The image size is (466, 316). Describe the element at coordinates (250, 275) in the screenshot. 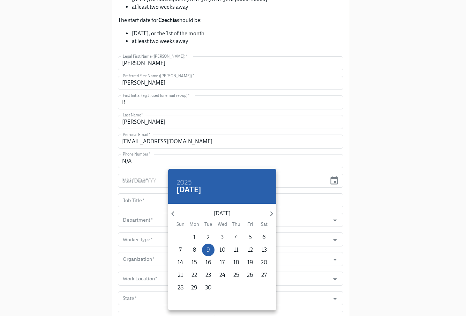

I see `p: 26` at that location.